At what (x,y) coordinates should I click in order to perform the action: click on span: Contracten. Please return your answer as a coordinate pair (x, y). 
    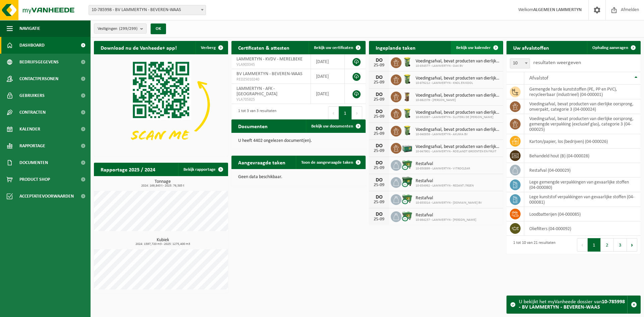
    Looking at the image, I should click on (32, 113).